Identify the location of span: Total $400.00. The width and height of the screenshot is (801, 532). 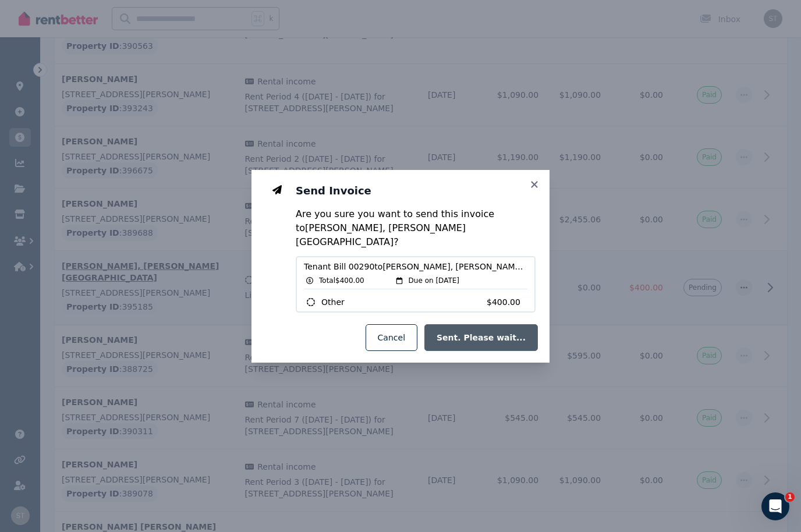
(342, 280).